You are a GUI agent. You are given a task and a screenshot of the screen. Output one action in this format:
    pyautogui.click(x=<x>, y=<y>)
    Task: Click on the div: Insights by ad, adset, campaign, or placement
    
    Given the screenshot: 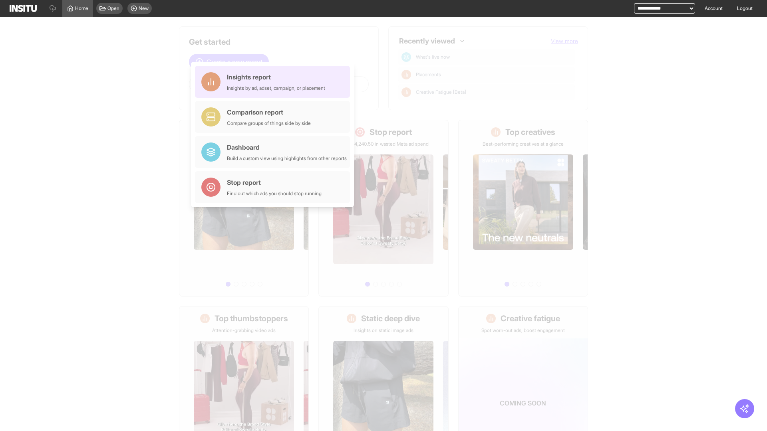 What is the action you would take?
    pyautogui.click(x=276, y=88)
    